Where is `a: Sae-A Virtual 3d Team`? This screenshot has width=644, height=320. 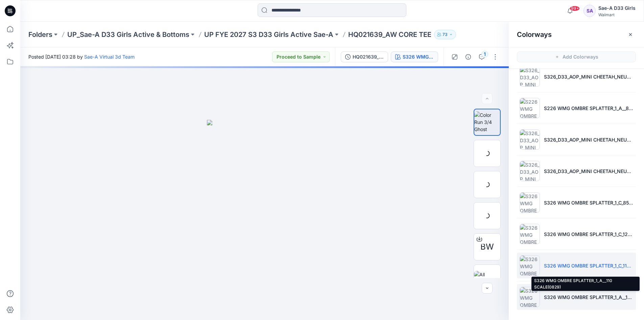
a: Sae-A Virtual 3d Team is located at coordinates (109, 57).